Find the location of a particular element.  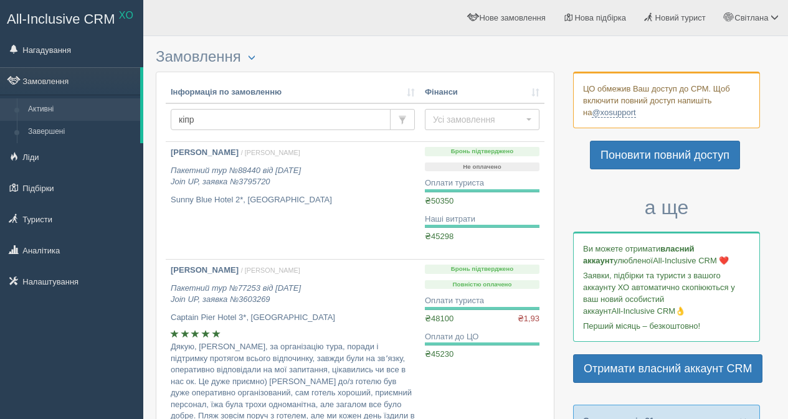

span: Нова підбірка is located at coordinates (600, 17).